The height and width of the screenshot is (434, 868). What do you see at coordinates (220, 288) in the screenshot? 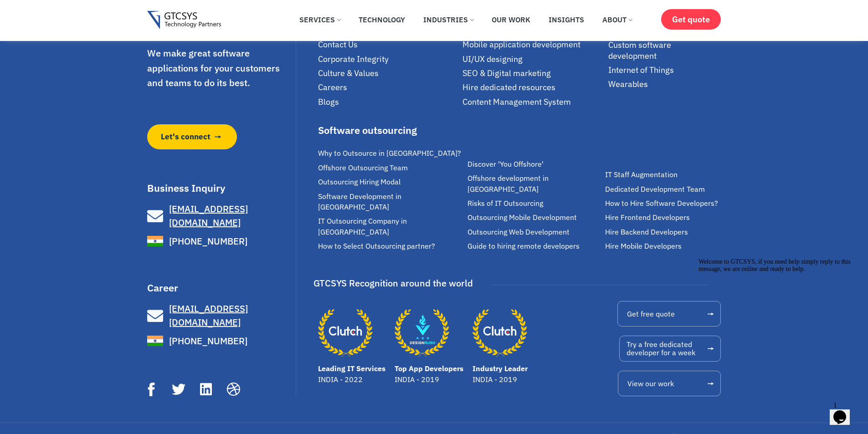
I see `h3: Career` at bounding box center [220, 288].